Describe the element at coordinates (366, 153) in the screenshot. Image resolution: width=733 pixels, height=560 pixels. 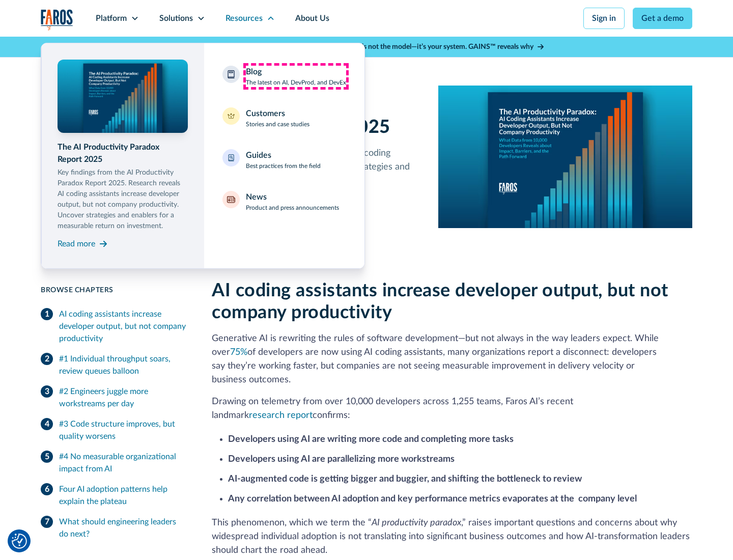
I see `nav: Resources` at that location.